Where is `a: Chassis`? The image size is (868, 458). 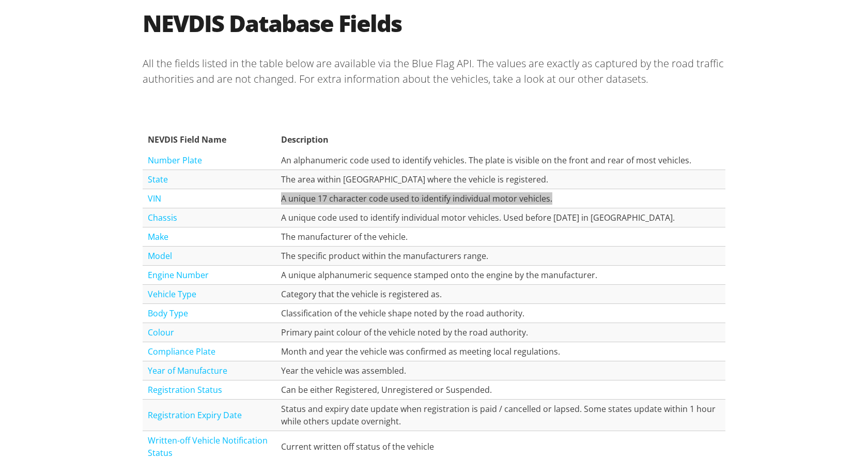
a: Chassis is located at coordinates (162, 218).